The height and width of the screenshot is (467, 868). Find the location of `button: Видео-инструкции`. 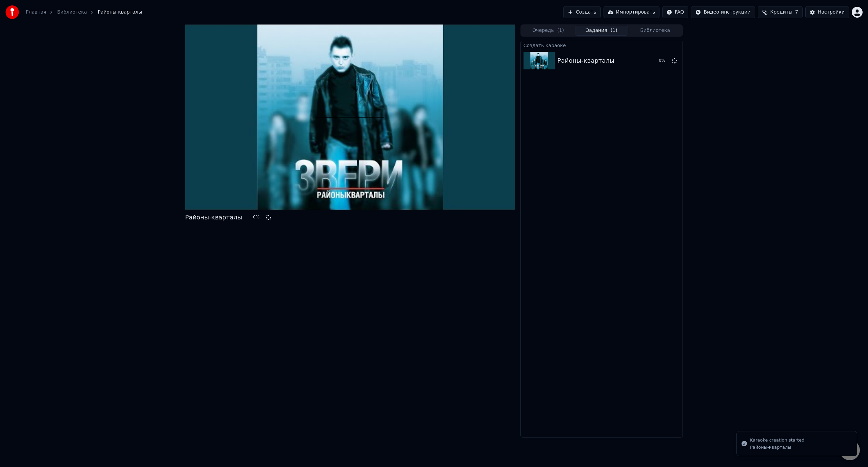

button: Видео-инструкции is located at coordinates (723, 12).